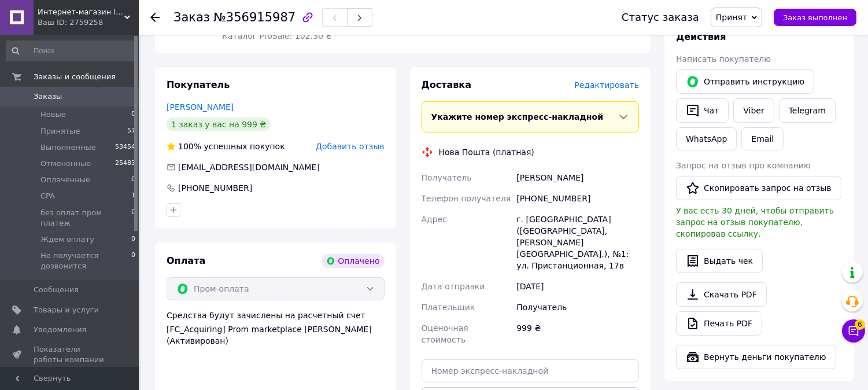 The height and width of the screenshot is (390, 868). I want to click on div: 1 заказ у вас на 999 ₴, so click(219, 124).